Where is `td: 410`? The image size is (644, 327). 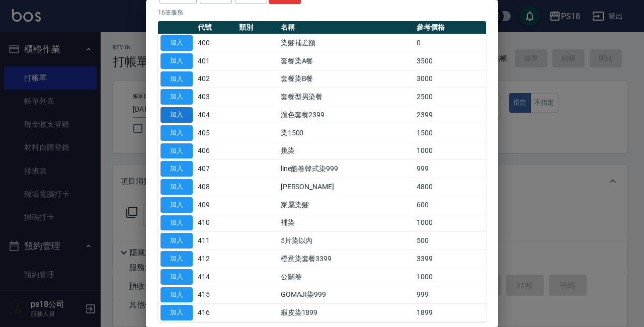 td: 410 is located at coordinates (216, 223).